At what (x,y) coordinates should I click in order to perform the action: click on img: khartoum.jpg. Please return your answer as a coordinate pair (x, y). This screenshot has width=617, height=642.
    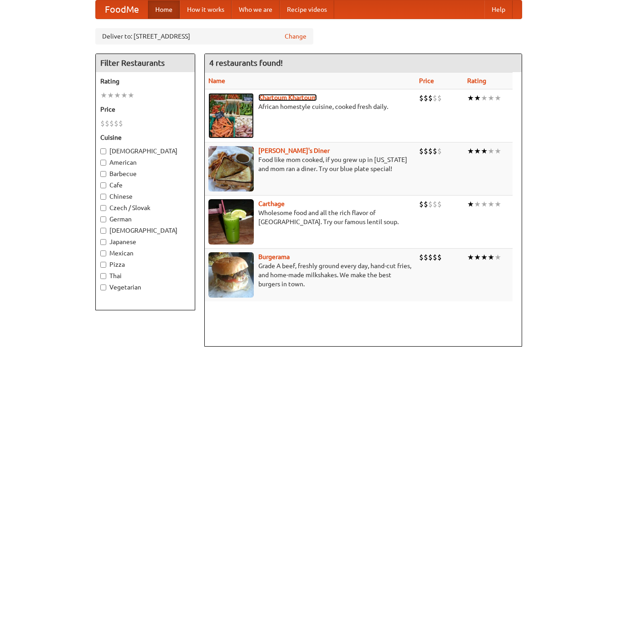
    Looking at the image, I should click on (231, 116).